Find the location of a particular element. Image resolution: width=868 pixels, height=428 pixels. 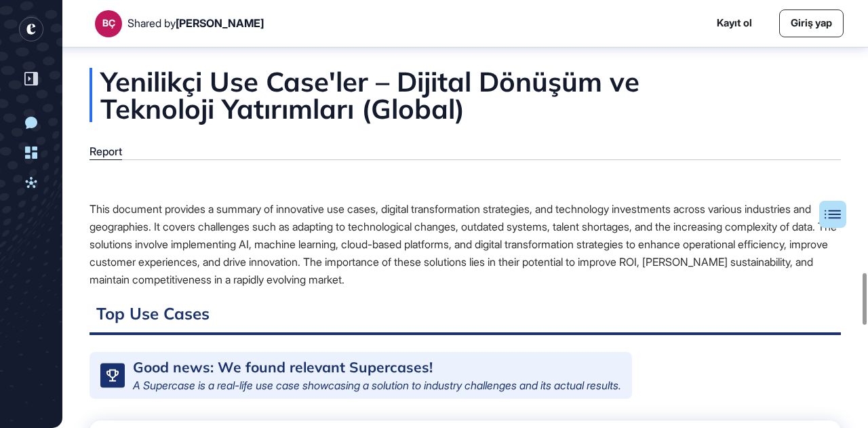

div: entrapeer-logo is located at coordinates (31, 29).